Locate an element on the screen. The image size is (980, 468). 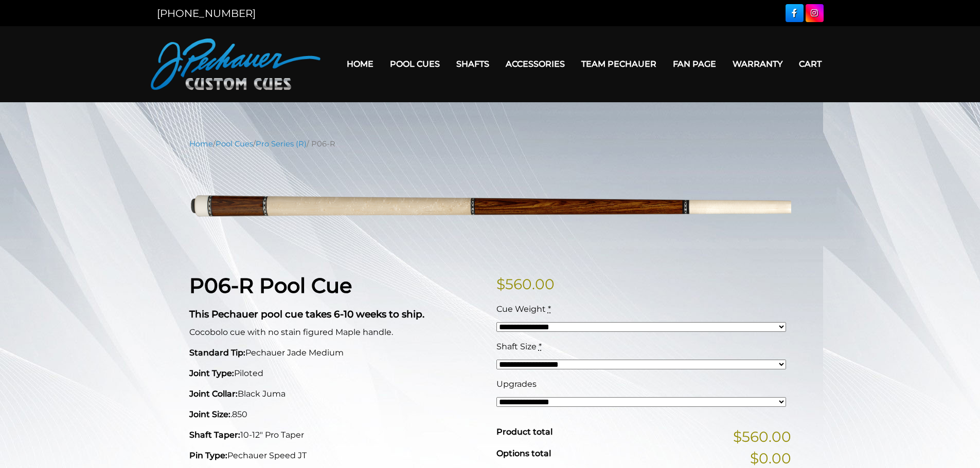
img: Pechauer Custom Cues is located at coordinates (235, 64).